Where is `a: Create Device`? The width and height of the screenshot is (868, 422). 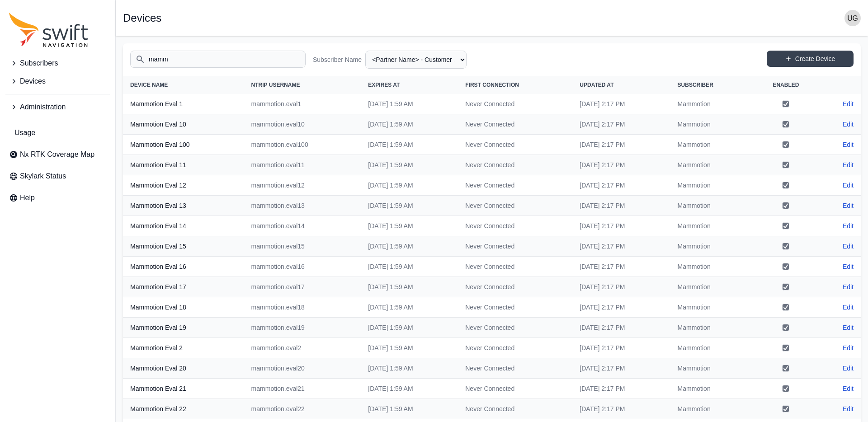 a: Create Device is located at coordinates (811, 59).